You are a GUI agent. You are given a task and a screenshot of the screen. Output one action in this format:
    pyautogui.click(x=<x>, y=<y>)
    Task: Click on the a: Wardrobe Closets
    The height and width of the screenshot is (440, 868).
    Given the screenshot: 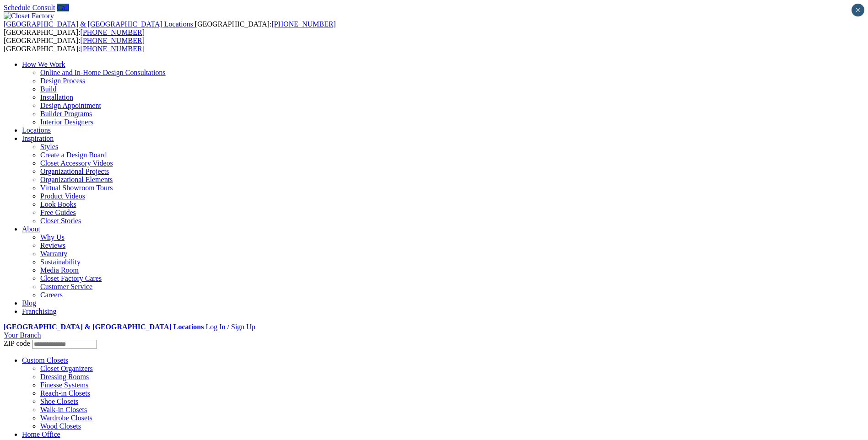 What is the action you would take?
    pyautogui.click(x=66, y=418)
    